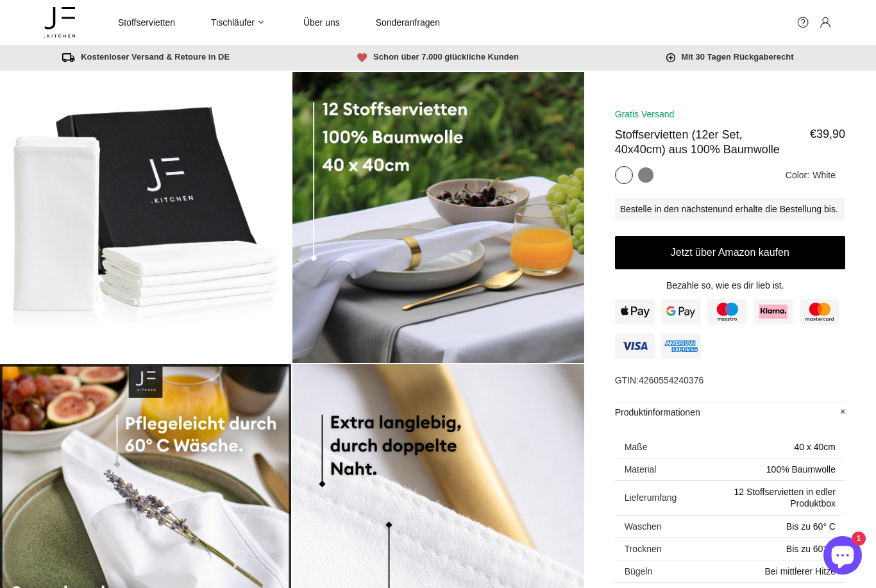  I want to click on span: Über uns, so click(321, 23).